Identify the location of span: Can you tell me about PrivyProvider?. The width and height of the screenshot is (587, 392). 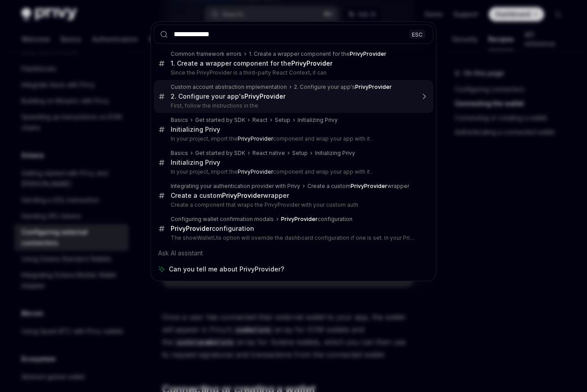
(226, 269).